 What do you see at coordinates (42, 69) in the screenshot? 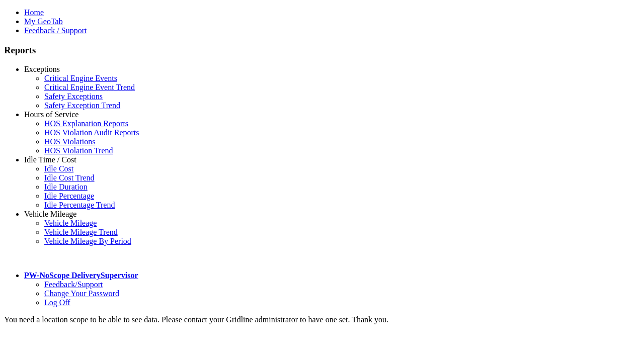
I see `a: Exceptions` at bounding box center [42, 69].